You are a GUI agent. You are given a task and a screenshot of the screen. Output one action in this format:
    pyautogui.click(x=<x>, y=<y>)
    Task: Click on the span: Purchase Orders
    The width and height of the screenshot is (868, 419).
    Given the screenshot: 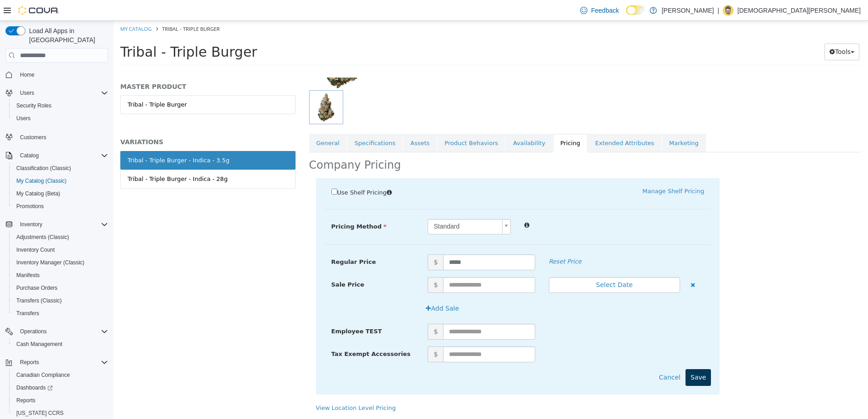 What is the action you would take?
    pyautogui.click(x=36, y=288)
    